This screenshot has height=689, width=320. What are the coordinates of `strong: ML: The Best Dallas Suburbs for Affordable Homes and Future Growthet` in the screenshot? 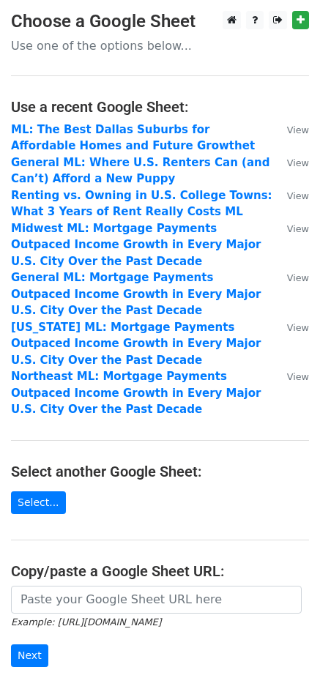 It's located at (132, 138).